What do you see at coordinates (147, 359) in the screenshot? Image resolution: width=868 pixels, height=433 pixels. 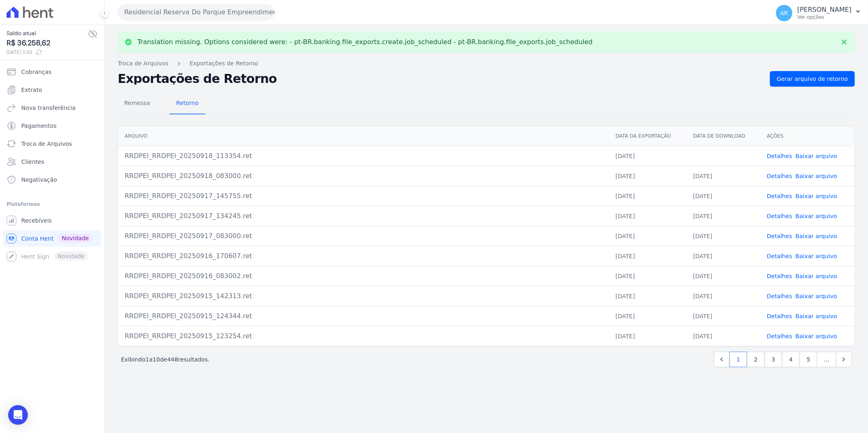 I see `span: 1` at bounding box center [147, 359].